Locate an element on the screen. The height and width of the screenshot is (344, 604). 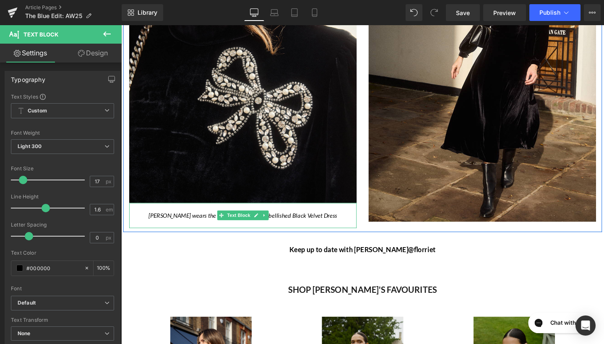
a: Laptop is located at coordinates (274, 13).